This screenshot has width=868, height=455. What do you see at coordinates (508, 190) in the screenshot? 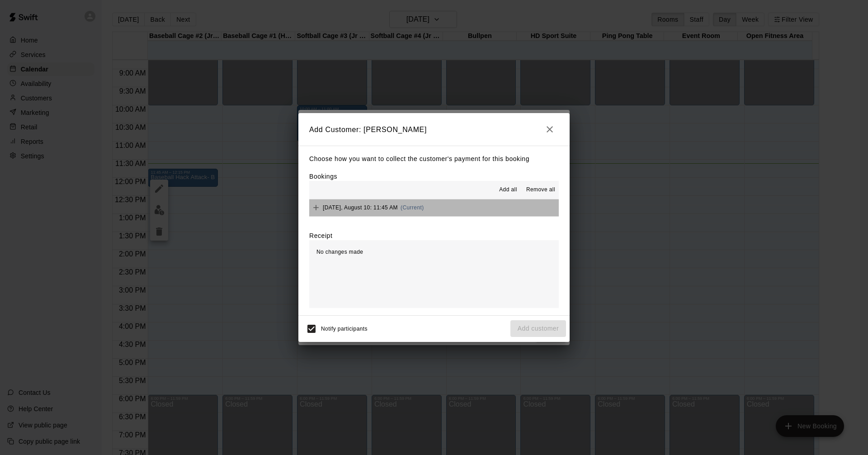
I see `button: Add all` at bounding box center [508, 190].